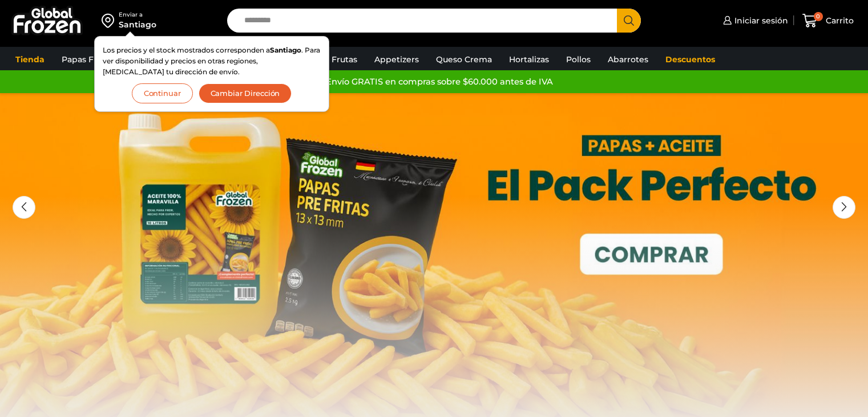 The image size is (868, 417). I want to click on div: Next slide, so click(845, 207).